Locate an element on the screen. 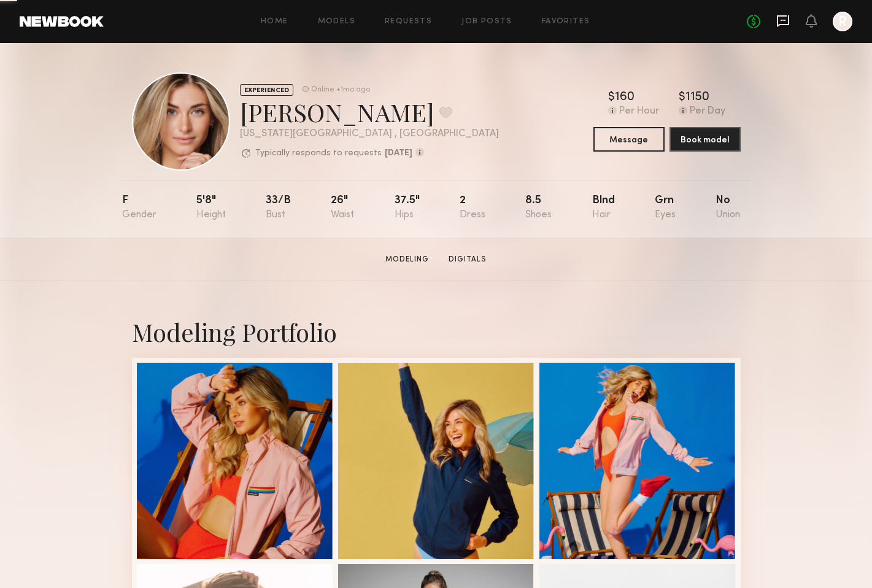  a: Modeling is located at coordinates (407, 260).